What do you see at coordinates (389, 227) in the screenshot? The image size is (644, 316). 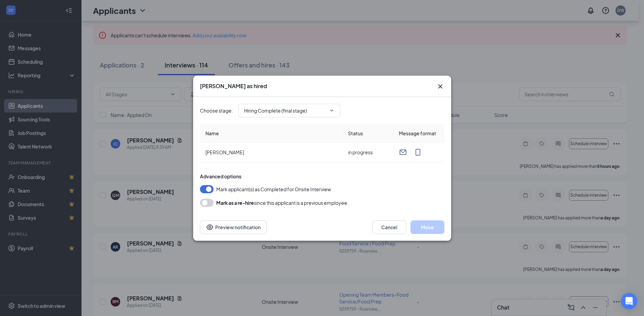 I see `button: Cancel` at bounding box center [389, 227].